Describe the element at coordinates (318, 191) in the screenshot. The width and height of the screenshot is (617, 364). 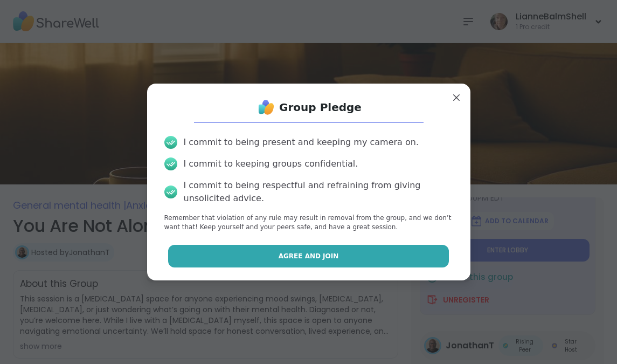
I see `div: I commit to being respectful and refraining from giving unsolicited advice.` at that location.